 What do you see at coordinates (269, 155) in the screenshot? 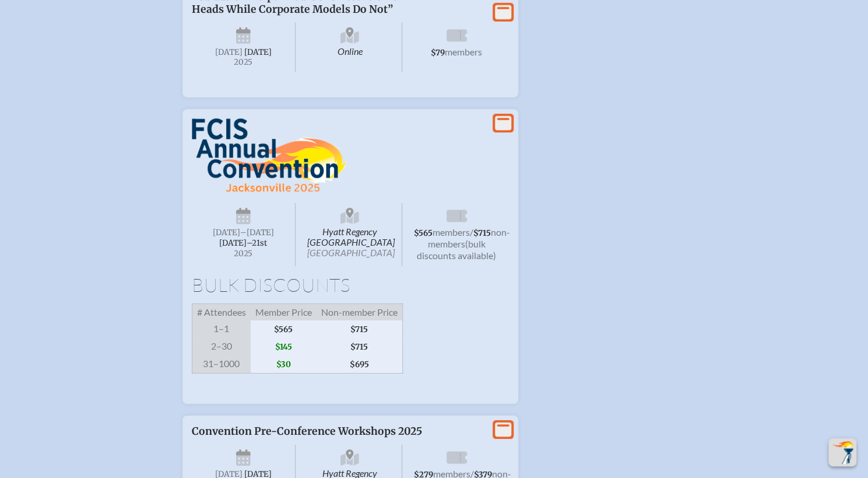
I see `img: FCIS Convention 2025` at bounding box center [269, 155].